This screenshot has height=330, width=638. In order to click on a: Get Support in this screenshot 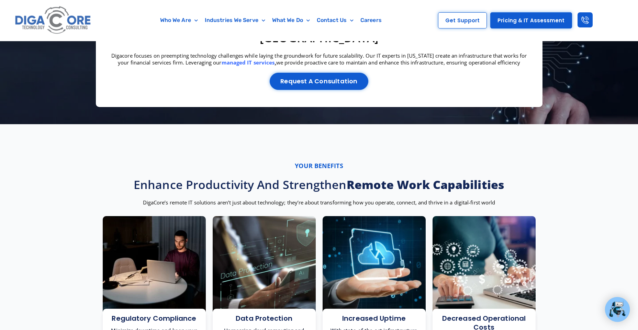, I will do `click(462, 20)`.